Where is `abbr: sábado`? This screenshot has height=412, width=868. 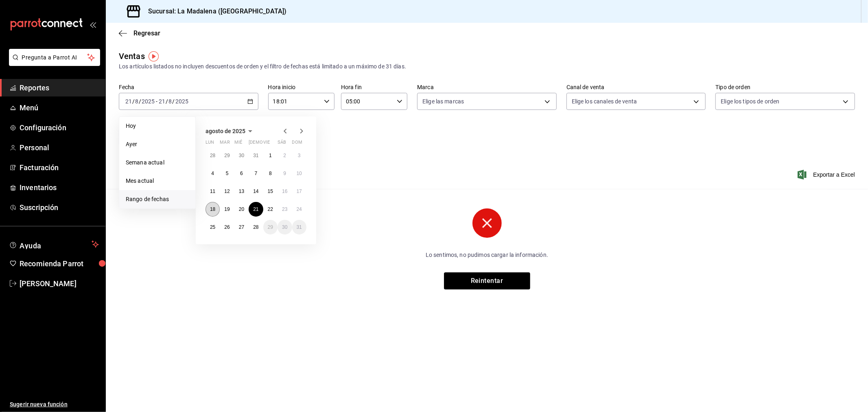
abbr: sábado is located at coordinates (281, 144).